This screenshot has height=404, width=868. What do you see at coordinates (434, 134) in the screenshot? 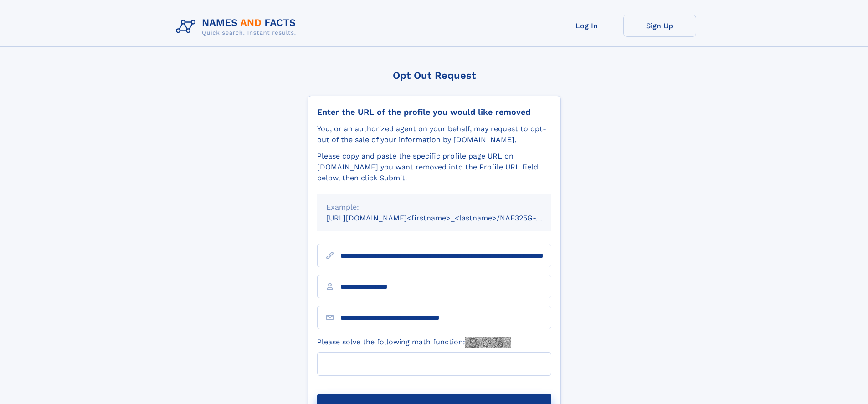
I see `div: You, or an authorized agent on your behalf, may request to opt-out of the sale of your informatio...` at bounding box center [434, 134].